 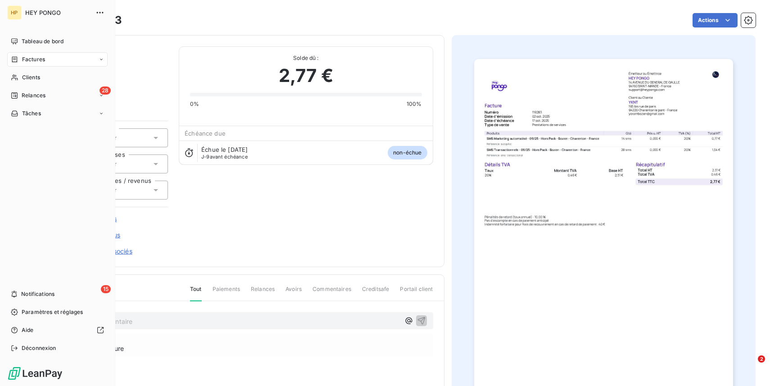 What do you see at coordinates (106, 289) in the screenshot?
I see `span: 15` at bounding box center [106, 289].